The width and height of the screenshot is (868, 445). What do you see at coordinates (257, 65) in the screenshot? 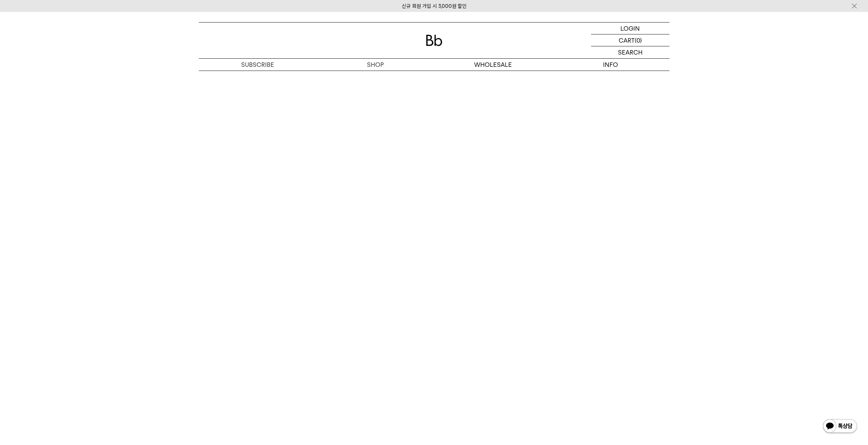
I see `a: SUBSCRIBE` at bounding box center [257, 65].